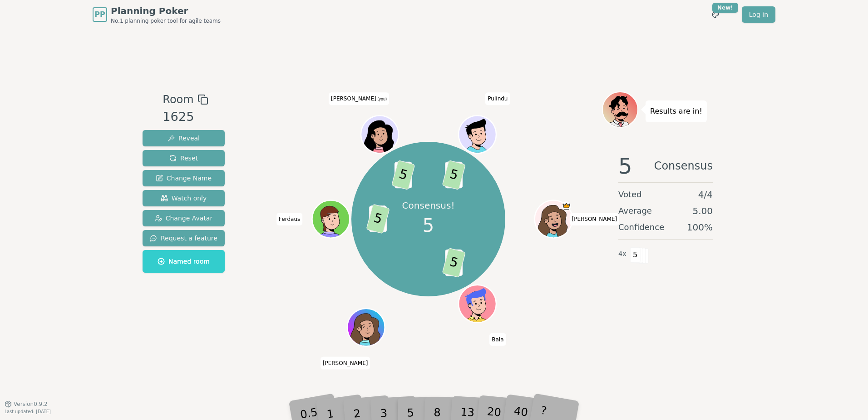 Image resolution: width=868 pixels, height=420 pixels. What do you see at coordinates (725, 8) in the screenshot?
I see `div: New!` at bounding box center [725, 8].